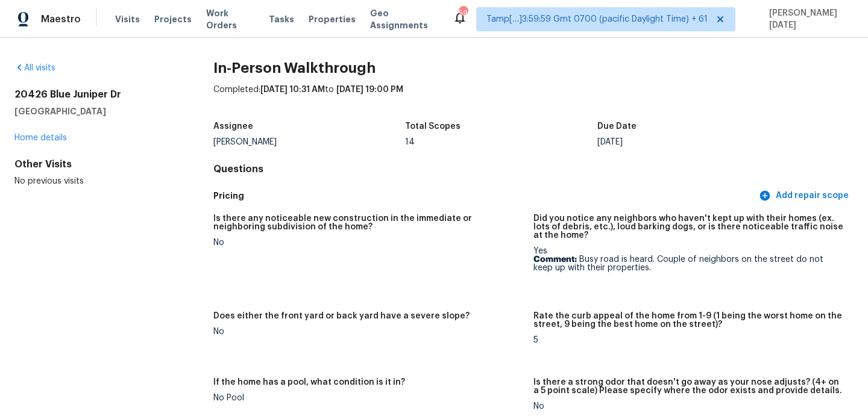 This screenshot has height=419, width=868. What do you see at coordinates (689, 320) in the screenshot?
I see `h5: Rate the curb appeal of the home from 1-9 (1 being the worst home on the street, 9 being the best...` at bounding box center [689, 320].